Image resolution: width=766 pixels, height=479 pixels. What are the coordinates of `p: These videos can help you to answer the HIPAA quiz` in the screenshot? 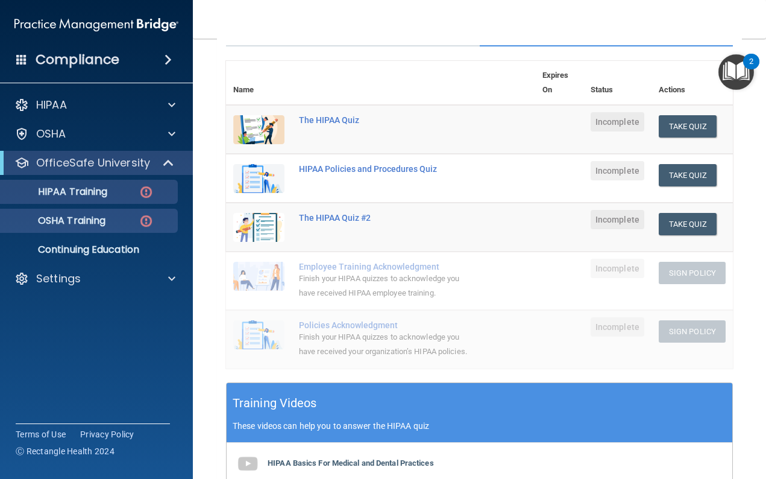 It's located at (479, 426).